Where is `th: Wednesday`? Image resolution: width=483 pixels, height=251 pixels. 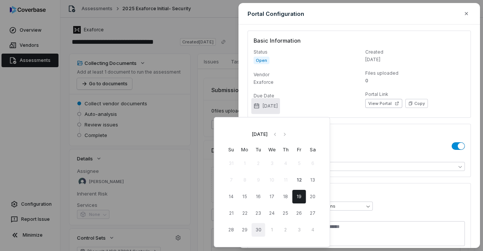
th: Wednesday is located at coordinates (272, 149).